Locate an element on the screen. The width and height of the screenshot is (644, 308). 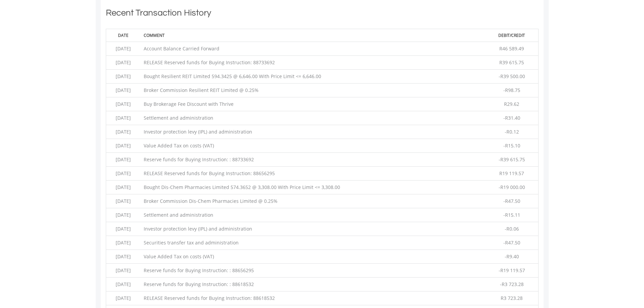
td: RELEASE Reserved funds for Buying Instruction: 88618532 is located at coordinates (313, 298).